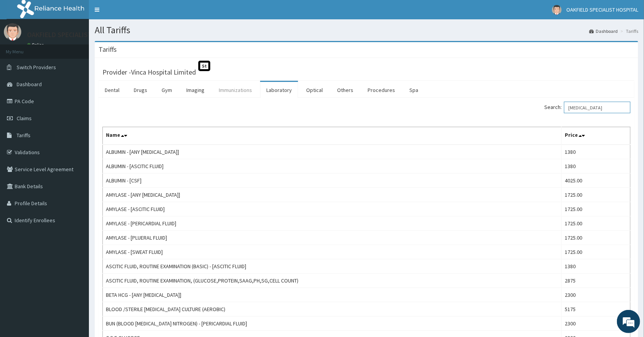 Image resolution: width=644 pixels, height=337 pixels. Describe the element at coordinates (602, 10) in the screenshot. I see `span: OAKFIELD SPECIALIST HOSPITAL` at that location.